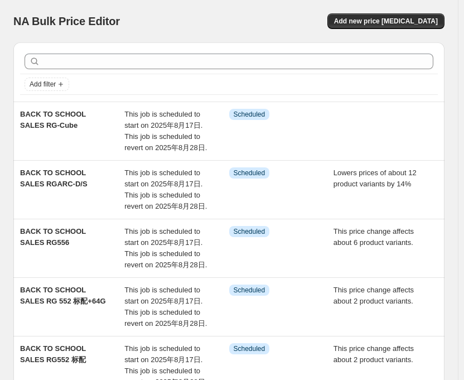 The height and width of the screenshot is (380, 464). Describe the element at coordinates (374, 237) in the screenshot. I see `span: This price change affects about 6 product variants.` at that location.